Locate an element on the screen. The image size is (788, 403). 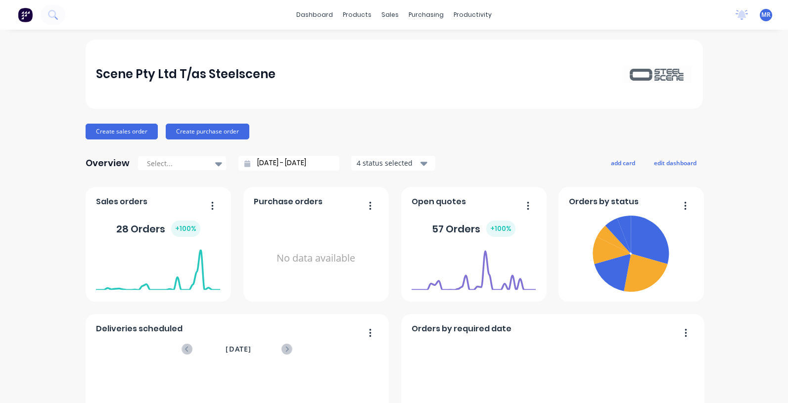
button: 4 status selected is located at coordinates (393, 163).